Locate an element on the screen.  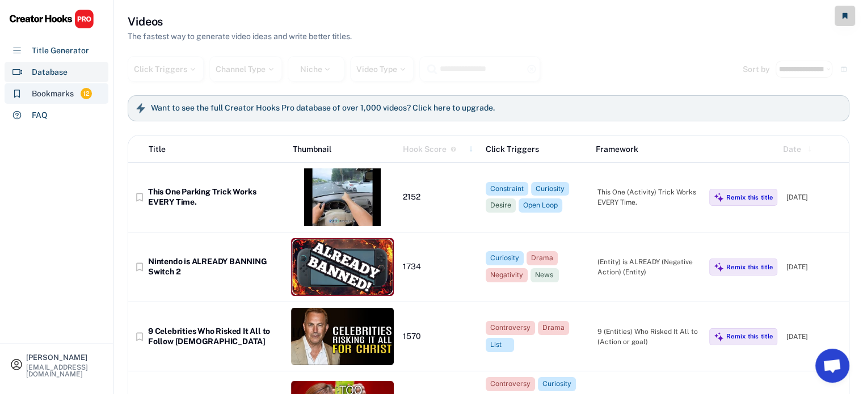
div: 2152 is located at coordinates (440, 198).